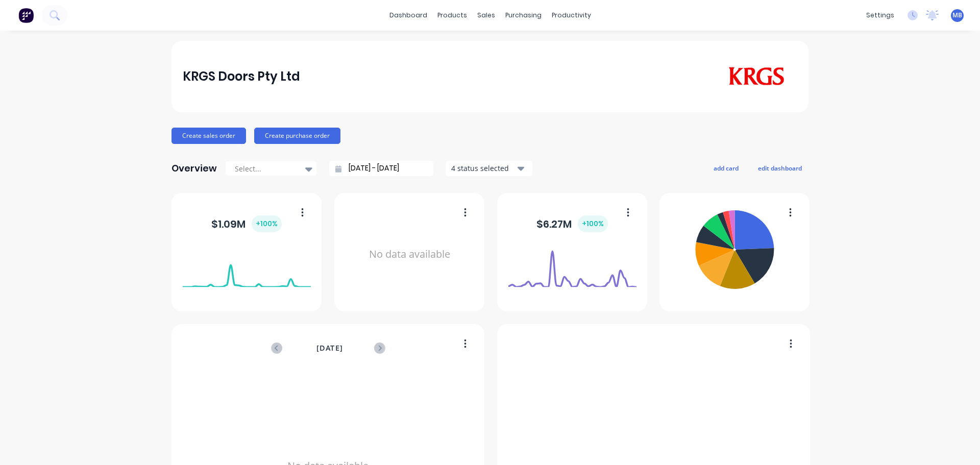  I want to click on div: No data available, so click(409, 254).